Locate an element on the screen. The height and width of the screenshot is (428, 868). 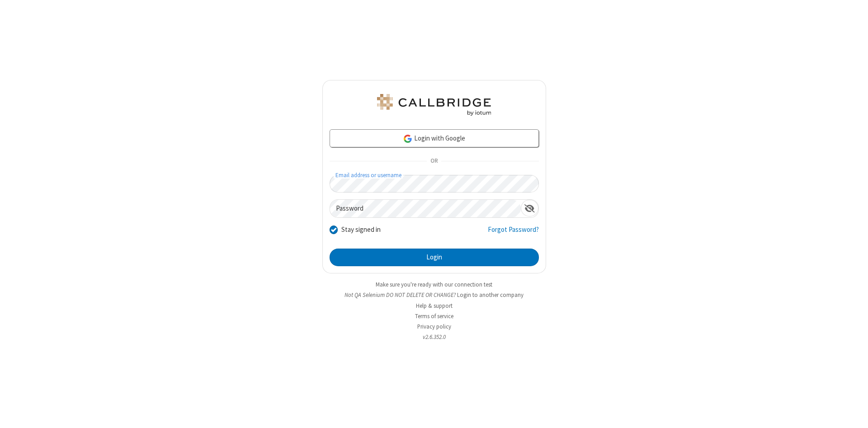
label: Stay signed in is located at coordinates (361, 230).